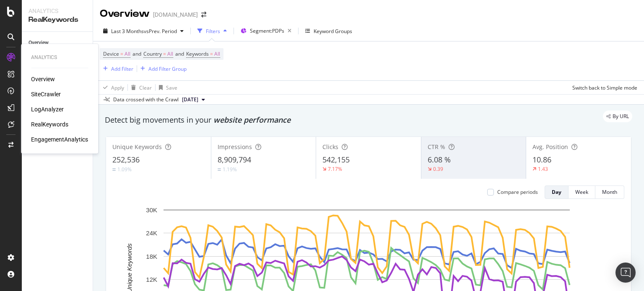 The image size is (644, 291). What do you see at coordinates (335, 169) in the screenshot?
I see `div: 7.17%` at bounding box center [335, 169].